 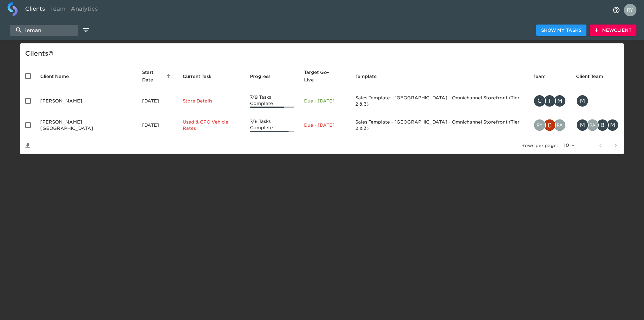 What do you see at coordinates (613, 30) in the screenshot?
I see `button: NewClient` at bounding box center [613, 30].